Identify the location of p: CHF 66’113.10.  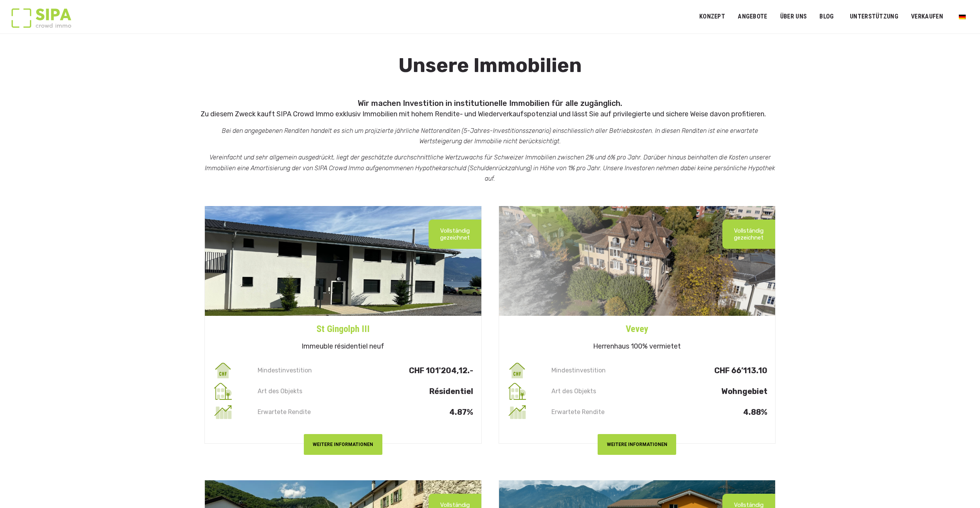
(713, 370).